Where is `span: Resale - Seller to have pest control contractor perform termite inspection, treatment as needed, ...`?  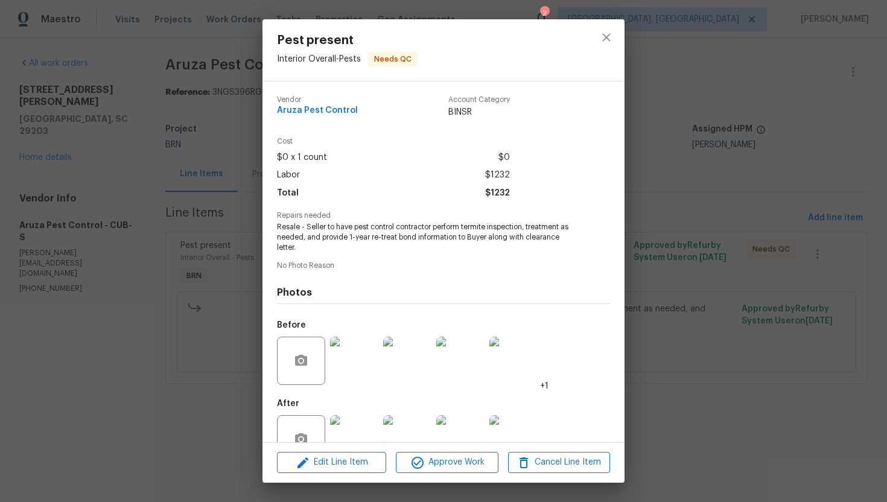 span: Resale - Seller to have pest control contractor perform termite inspection, treatment as needed, ... is located at coordinates (426, 237).